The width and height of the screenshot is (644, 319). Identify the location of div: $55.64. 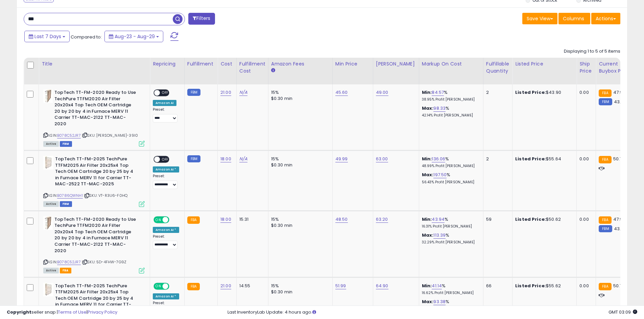
(543, 159).